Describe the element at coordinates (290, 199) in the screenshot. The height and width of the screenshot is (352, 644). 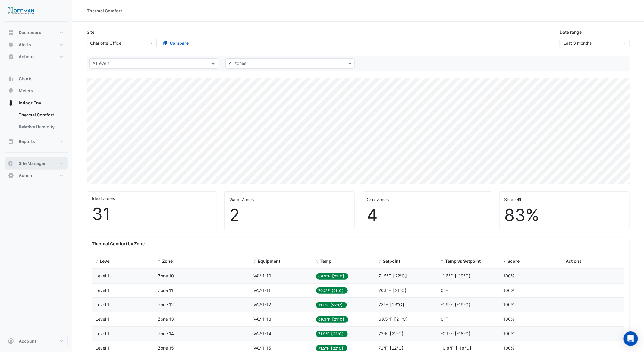
I see `div: Warm Zones` at that location.